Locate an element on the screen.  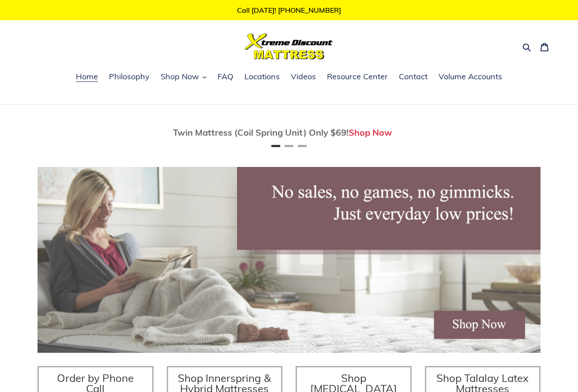
a: Contact is located at coordinates (413, 77).